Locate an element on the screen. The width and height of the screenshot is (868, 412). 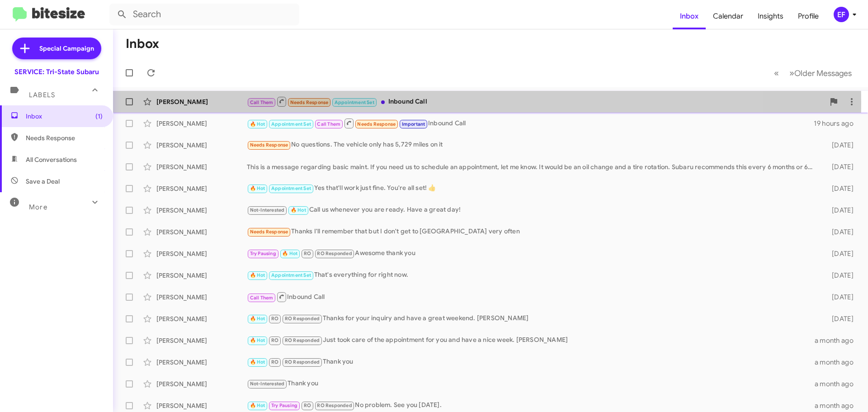
span: (1) is located at coordinates (99, 116).